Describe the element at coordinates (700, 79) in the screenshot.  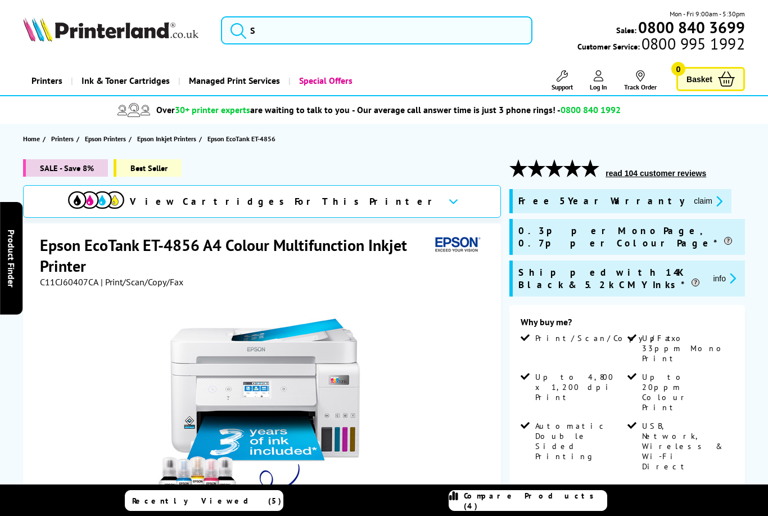
I see `span: Basket` at that location.